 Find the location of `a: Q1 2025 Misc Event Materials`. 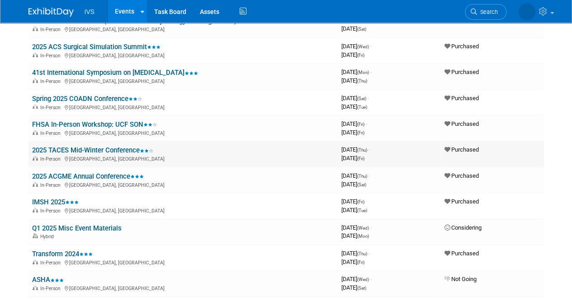

a: Q1 2025 Misc Event Materials is located at coordinates (77, 229).